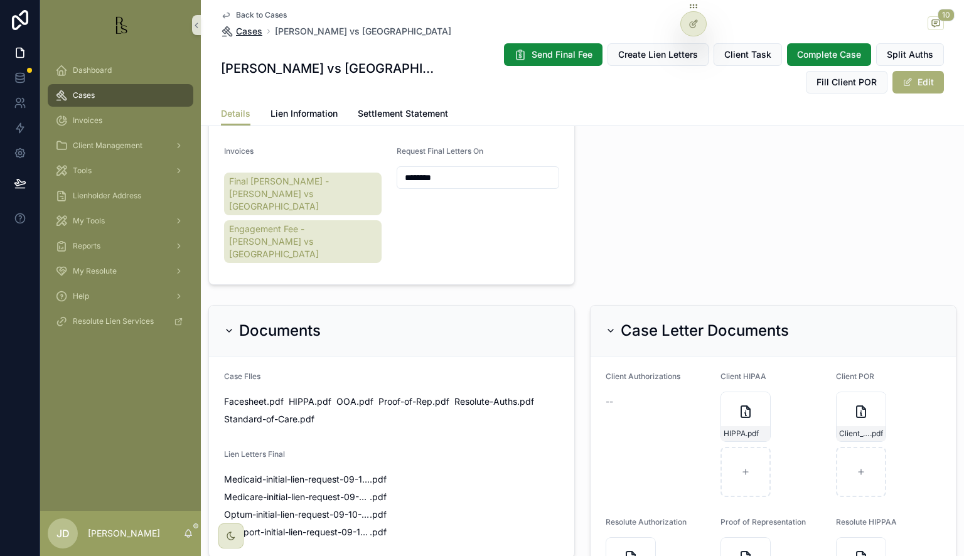 The image size is (964, 556). What do you see at coordinates (95, 271) in the screenshot?
I see `span: My Resolute` at bounding box center [95, 271].